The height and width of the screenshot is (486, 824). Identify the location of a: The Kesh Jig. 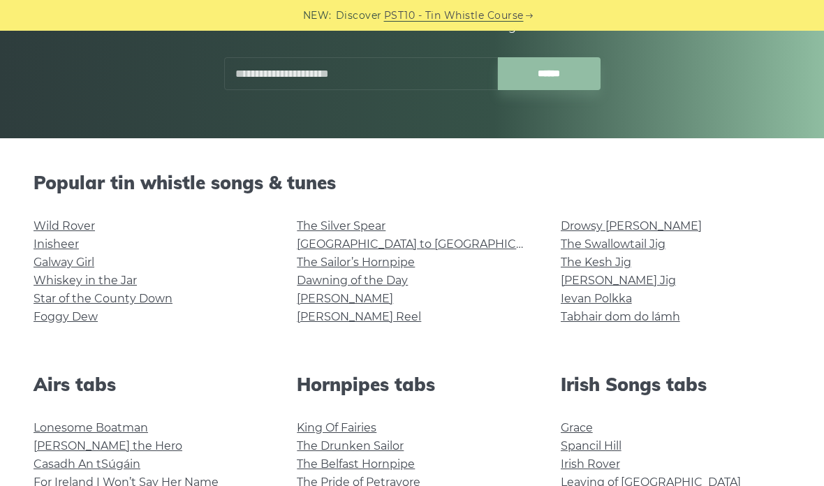
(596, 262).